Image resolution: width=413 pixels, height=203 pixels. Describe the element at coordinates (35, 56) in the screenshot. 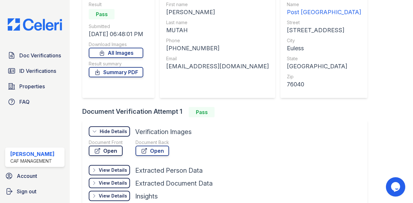

I see `a: Doc Verifications` at that location.